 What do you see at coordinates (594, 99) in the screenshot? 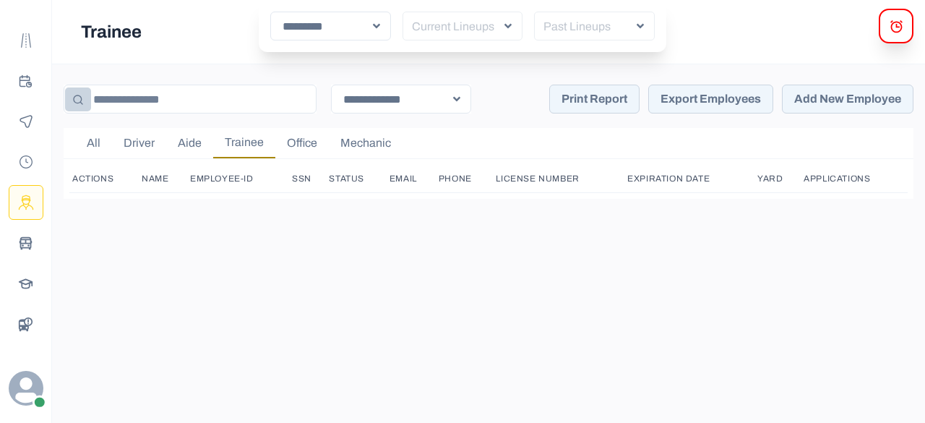
I see `button: Print Report` at bounding box center [594, 99].